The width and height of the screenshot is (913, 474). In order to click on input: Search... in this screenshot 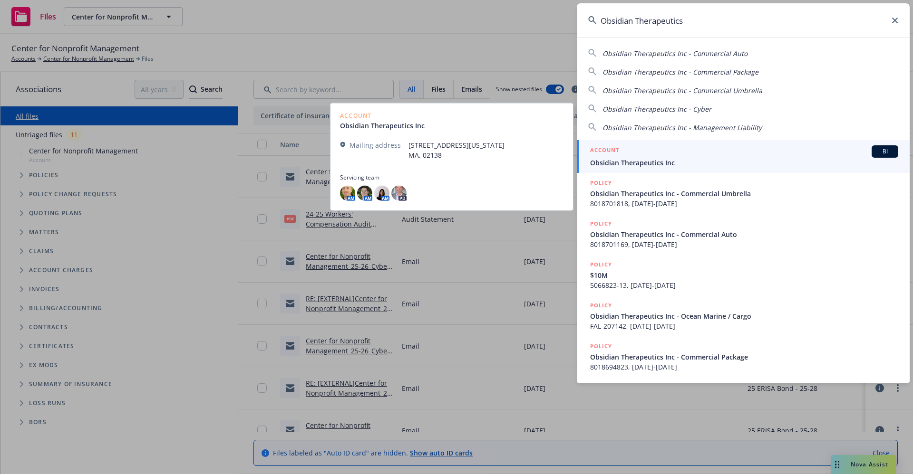, I will do `click(743, 20)`.